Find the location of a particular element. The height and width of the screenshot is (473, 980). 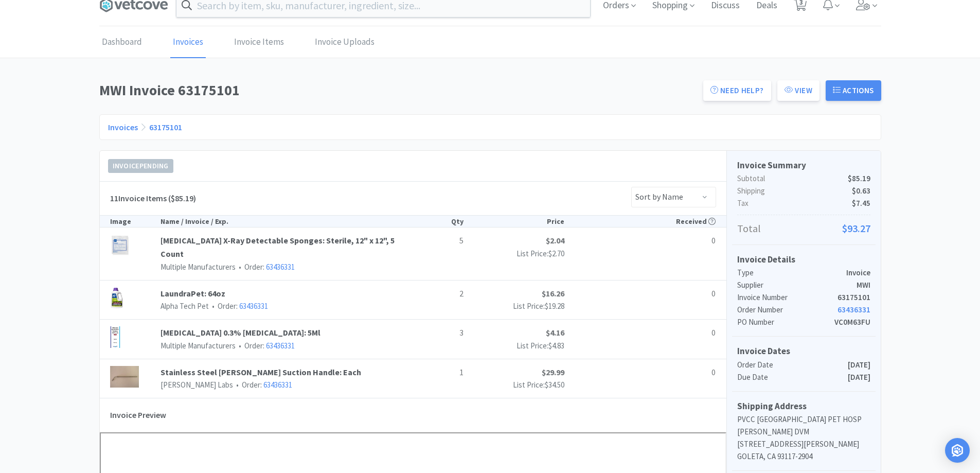

p: Due Date is located at coordinates (792, 377).